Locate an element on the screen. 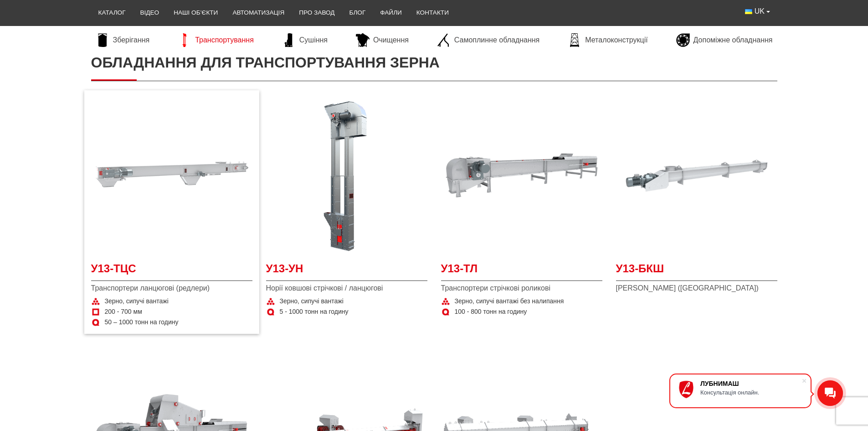  span: Зерно, сипучі вантажі без налипання is located at coordinates (509, 301).